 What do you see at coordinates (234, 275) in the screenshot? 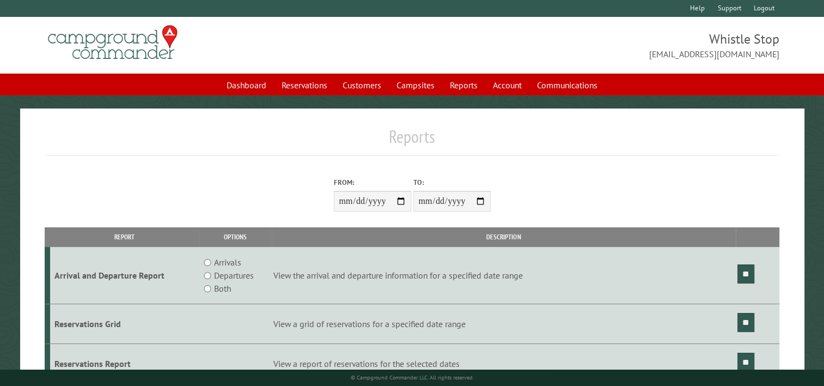
I see `label: Departures` at bounding box center [234, 275].